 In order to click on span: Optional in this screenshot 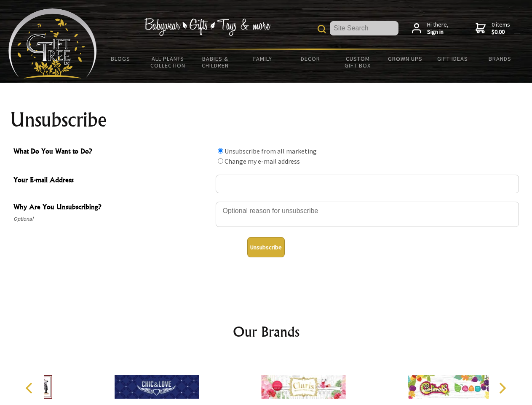, I will do `click(113, 219)`.